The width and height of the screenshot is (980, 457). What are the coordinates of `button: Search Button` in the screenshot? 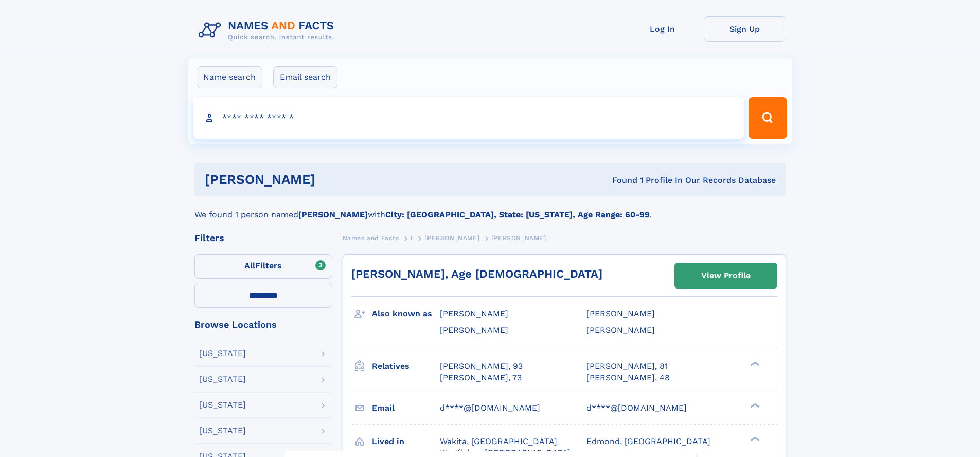 It's located at (768, 118).